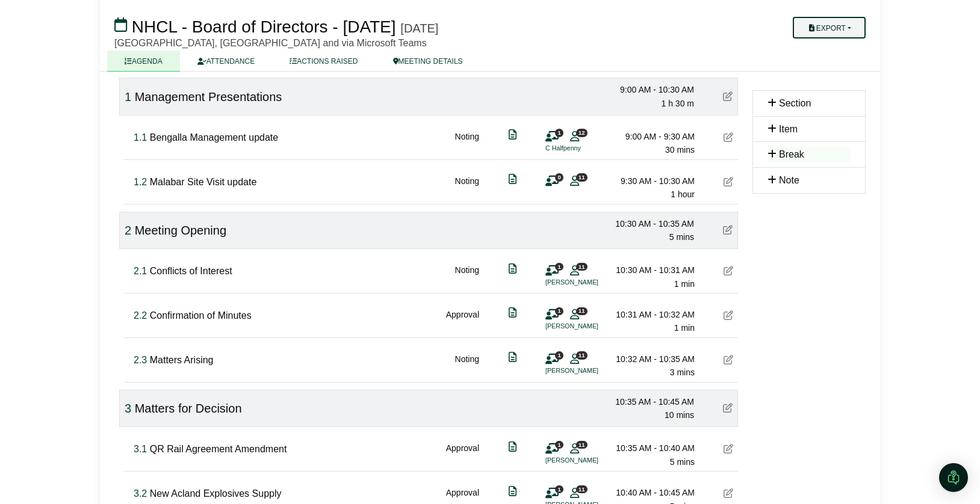 This screenshot has height=504, width=980. Describe the element at coordinates (678, 103) in the screenshot. I see `span: 1 h 30 m` at that location.